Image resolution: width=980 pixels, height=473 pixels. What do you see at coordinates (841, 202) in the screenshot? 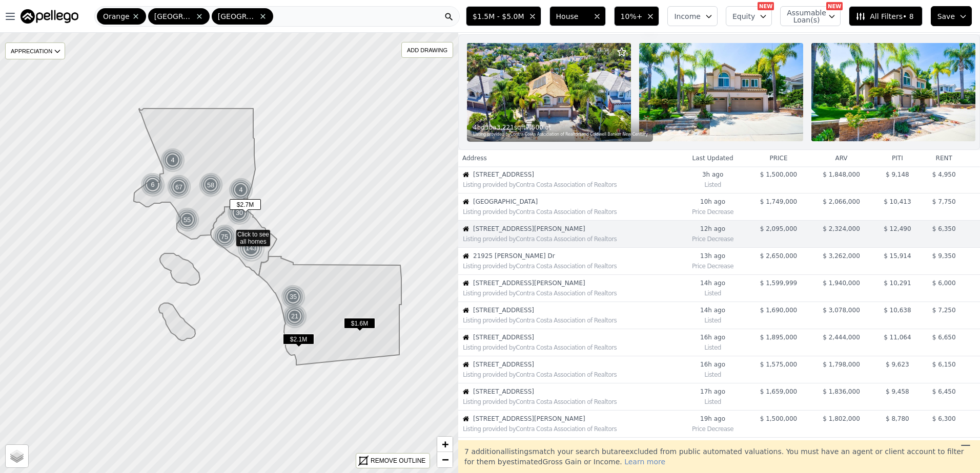
I see `span: $ 2,066,000` at bounding box center [841, 202].